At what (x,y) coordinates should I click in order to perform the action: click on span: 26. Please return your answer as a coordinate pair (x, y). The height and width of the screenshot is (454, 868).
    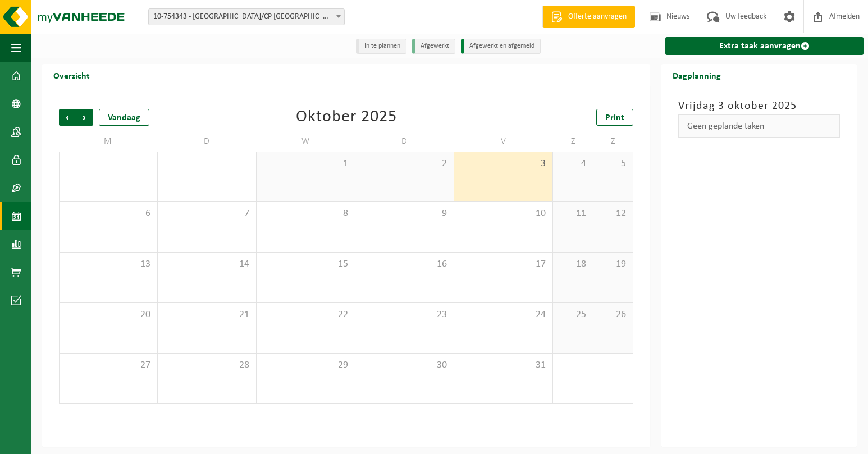
    Looking at the image, I should click on (613, 315).